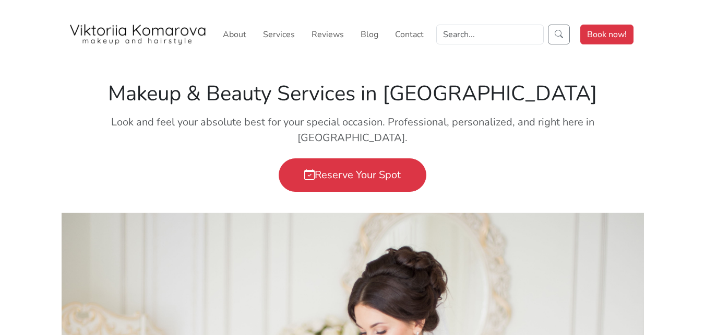  I want to click on a: Services, so click(279, 34).